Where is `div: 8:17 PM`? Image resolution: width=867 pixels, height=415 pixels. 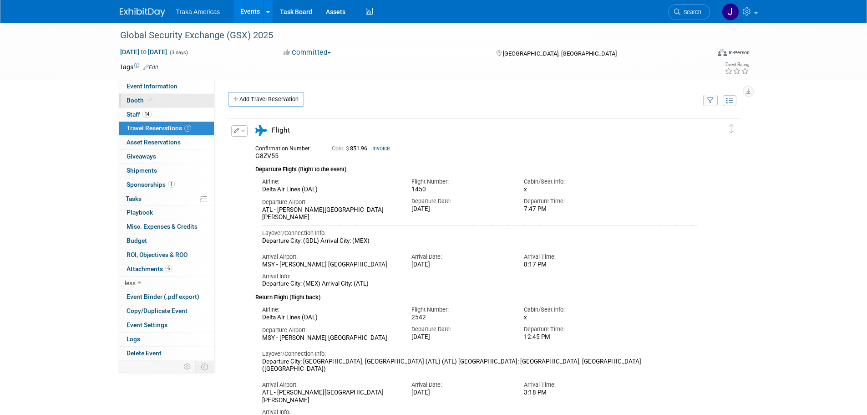
div: 8:17 PM is located at coordinates (573, 264).